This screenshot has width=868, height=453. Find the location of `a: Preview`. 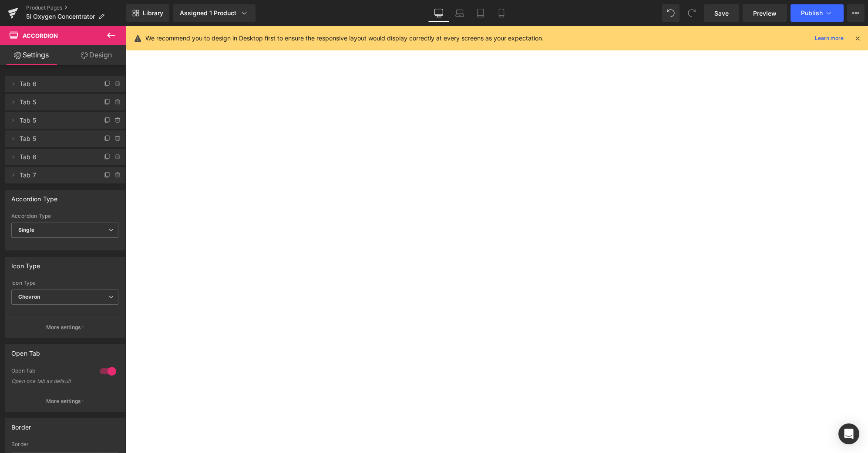

a: Preview is located at coordinates (765, 13).